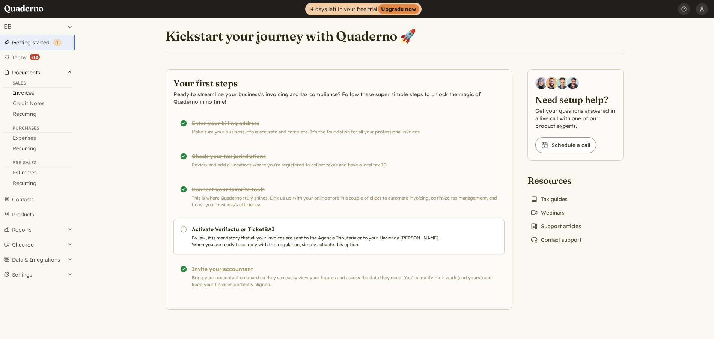 The width and height of the screenshot is (714, 339). I want to click on p: Get your questions answered in a live call with one of our product experts., so click(575, 118).